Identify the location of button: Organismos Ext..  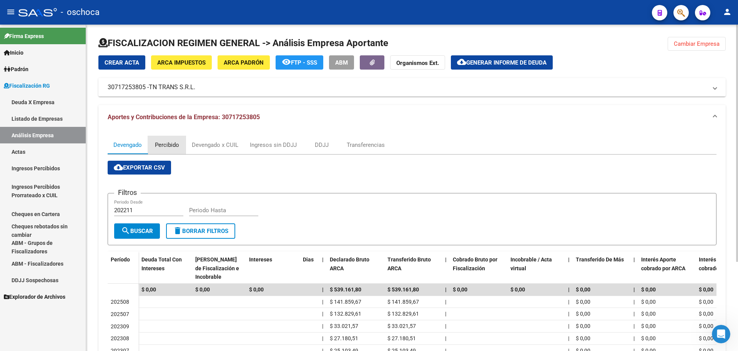
(418, 62).